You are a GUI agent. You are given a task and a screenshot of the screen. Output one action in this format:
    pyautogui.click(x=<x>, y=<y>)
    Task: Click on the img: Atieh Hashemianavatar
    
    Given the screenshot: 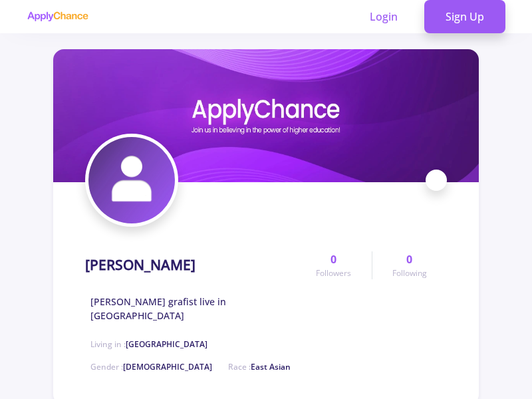 What is the action you would take?
    pyautogui.click(x=132, y=180)
    